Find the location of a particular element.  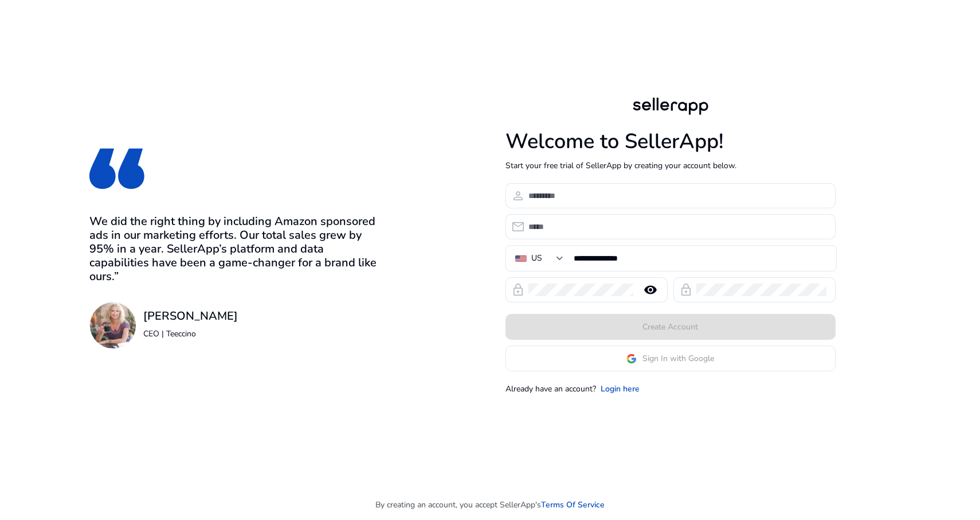

span: email is located at coordinates (518, 227).